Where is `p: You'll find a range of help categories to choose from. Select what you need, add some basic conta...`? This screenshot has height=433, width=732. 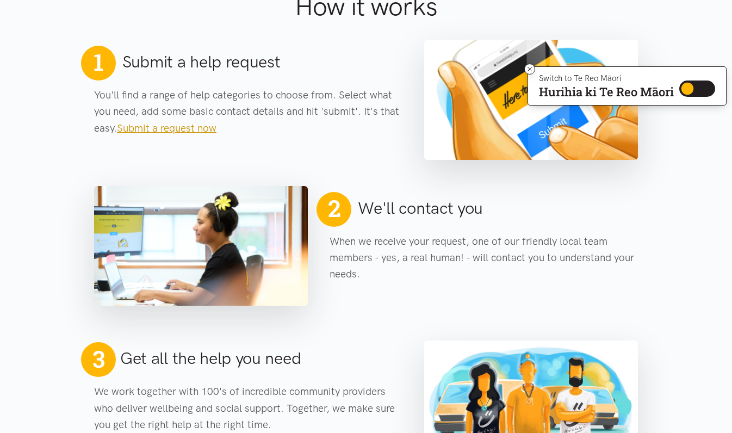 p: You'll find a range of help categories to choose from. Select what you need, add some basic conta... is located at coordinates (248, 111).